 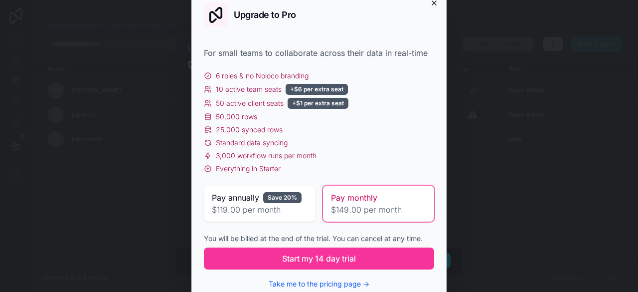 I want to click on span: $149.00 per month, so click(x=378, y=209).